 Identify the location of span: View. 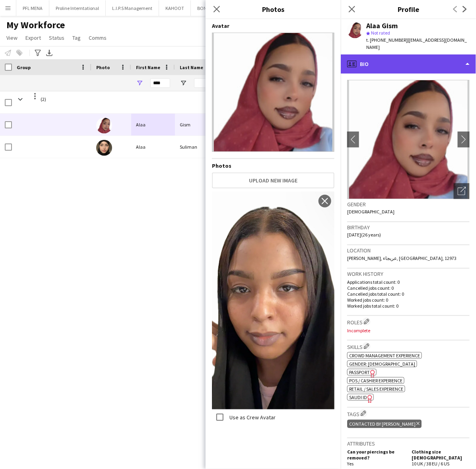
(12, 38).